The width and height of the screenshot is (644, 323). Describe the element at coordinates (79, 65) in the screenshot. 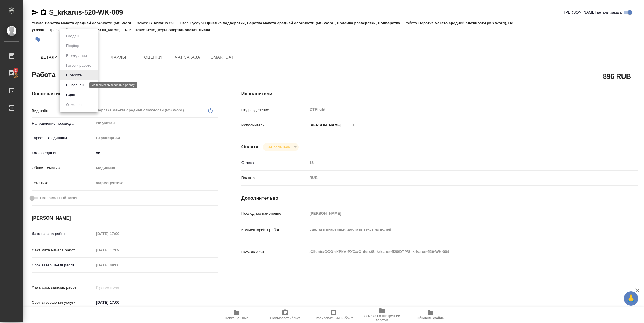

I see `button: Готов к работе` at that location.